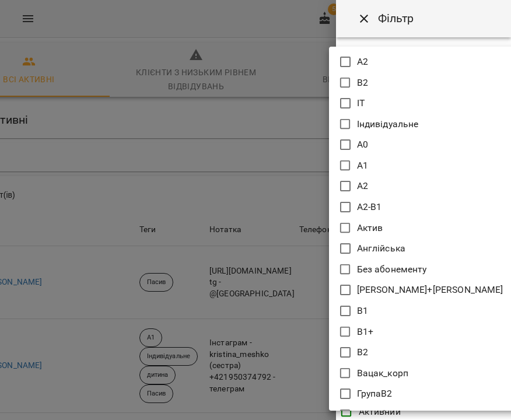  What do you see at coordinates (383, 373) in the screenshot?
I see `p: Вацак_корп` at bounding box center [383, 373].